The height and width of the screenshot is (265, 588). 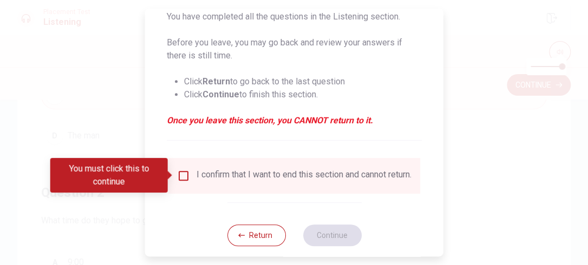 I want to click on div: I confirm that I want to end this section and cannot return., so click(x=304, y=176).